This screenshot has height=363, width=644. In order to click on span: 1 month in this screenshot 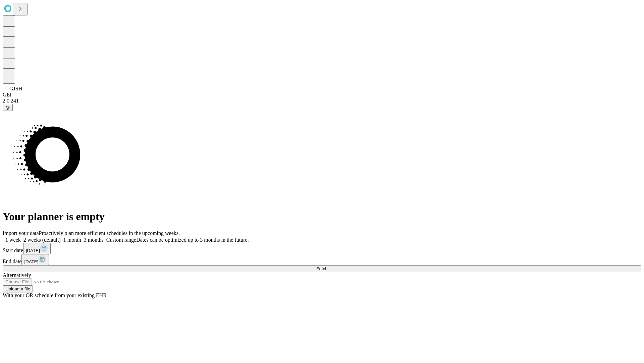, I will do `click(72, 240)`.